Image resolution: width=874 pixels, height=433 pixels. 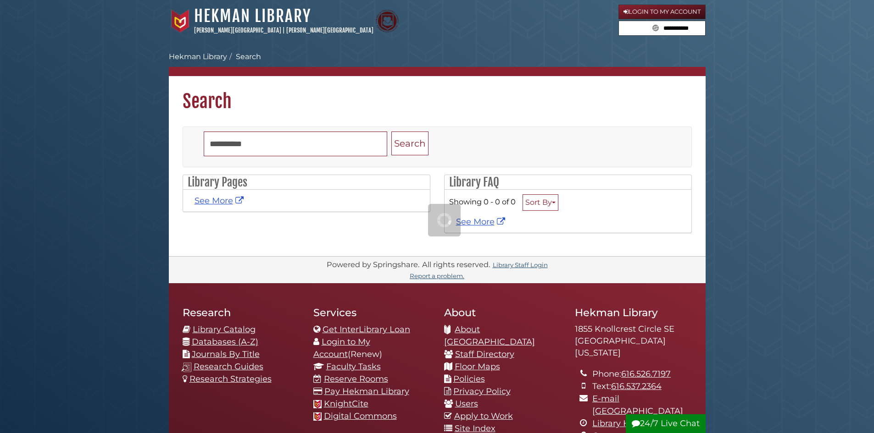 I want to click on a: KnightCite, so click(x=346, y=404).